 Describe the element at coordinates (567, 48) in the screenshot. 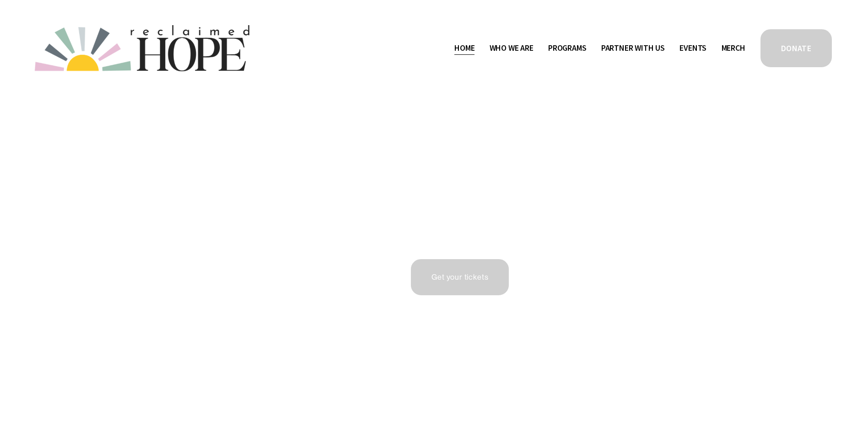

I see `span: Programs` at that location.